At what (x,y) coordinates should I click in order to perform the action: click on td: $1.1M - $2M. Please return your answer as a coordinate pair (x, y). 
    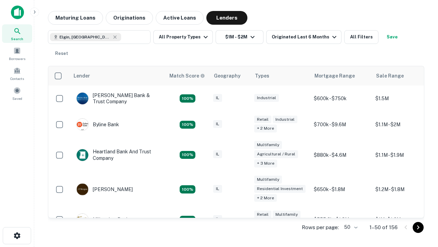
    Looking at the image, I should click on (403, 124).